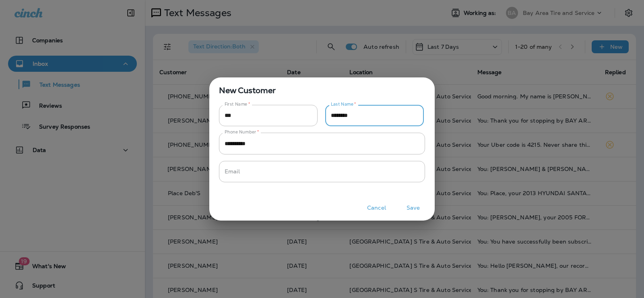  Describe the element at coordinates (344, 104) in the screenshot. I see `label: Last Name` at that location.